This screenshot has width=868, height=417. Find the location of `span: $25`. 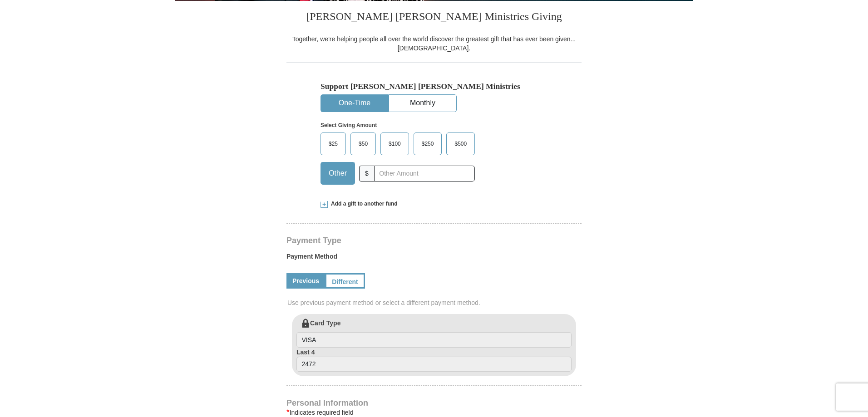

span: $25 is located at coordinates (333, 144).